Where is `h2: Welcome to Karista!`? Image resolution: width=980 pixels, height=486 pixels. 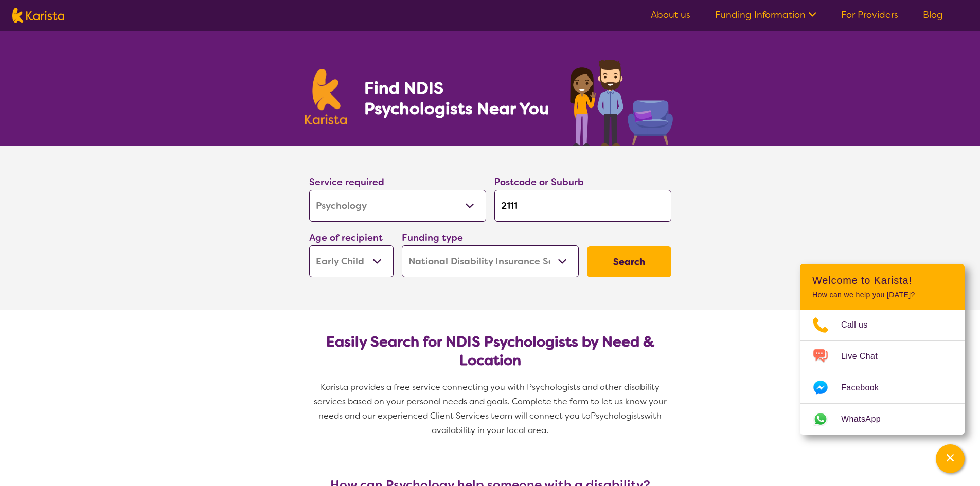 h2: Welcome to Karista! is located at coordinates (882, 280).